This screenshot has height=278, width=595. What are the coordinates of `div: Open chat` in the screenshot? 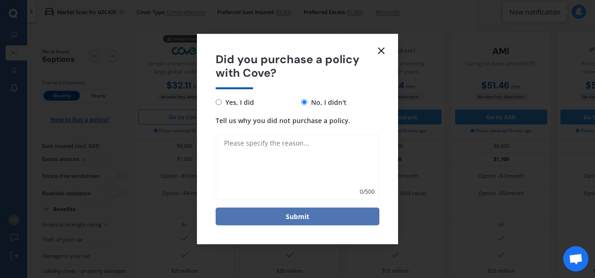 It's located at (576, 259).